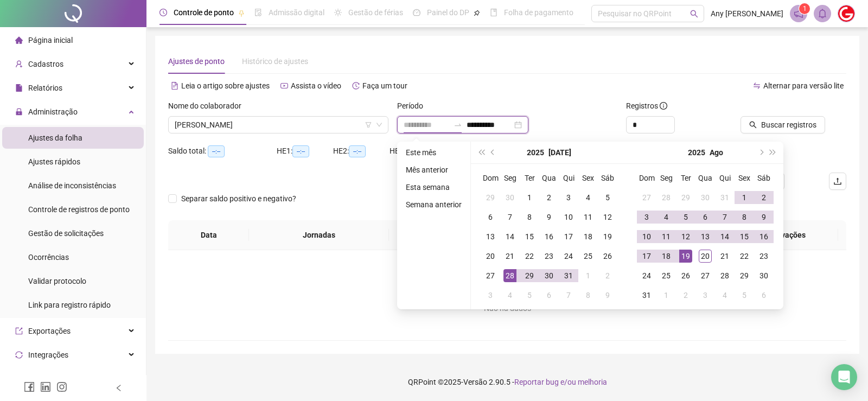  Describe the element at coordinates (433, 205) in the screenshot. I see `li: Semana anterior` at that location.